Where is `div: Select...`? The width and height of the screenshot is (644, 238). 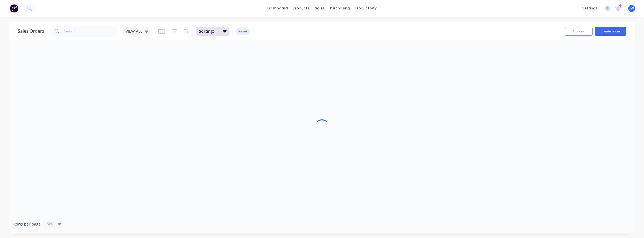
div: Select... is located at coordinates (54, 224).